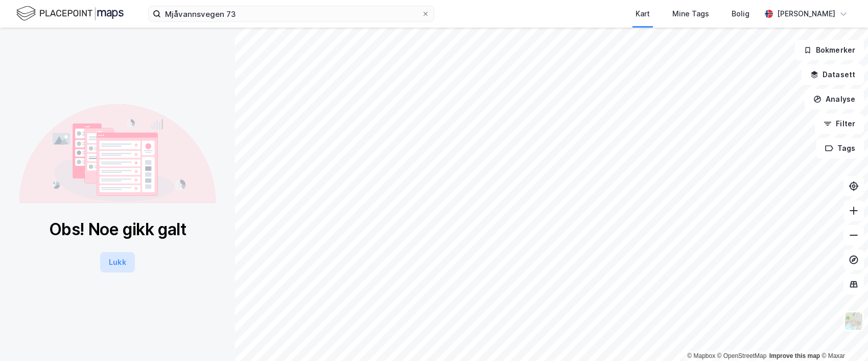 The image size is (868, 361). Describe the element at coordinates (834, 99) in the screenshot. I see `button: Analyse` at that location.